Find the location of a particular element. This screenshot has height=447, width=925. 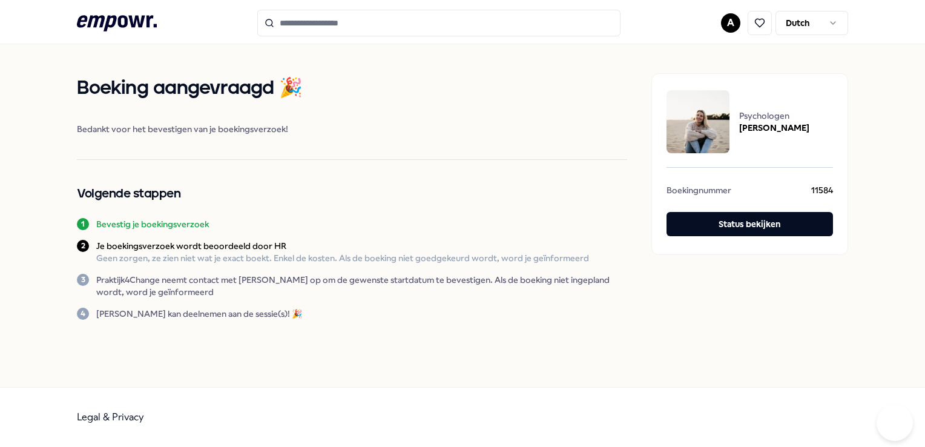

div: 3 is located at coordinates (83, 280).